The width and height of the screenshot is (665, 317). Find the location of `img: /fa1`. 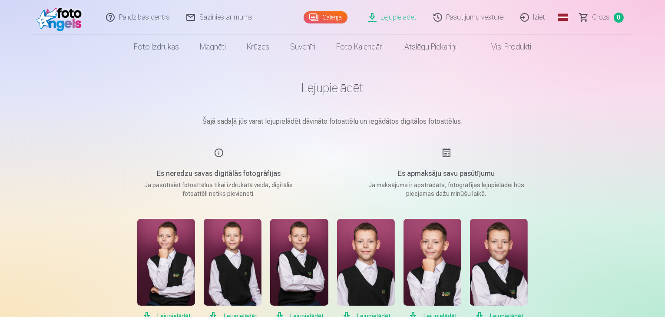

img: /fa1 is located at coordinates (61, 17).